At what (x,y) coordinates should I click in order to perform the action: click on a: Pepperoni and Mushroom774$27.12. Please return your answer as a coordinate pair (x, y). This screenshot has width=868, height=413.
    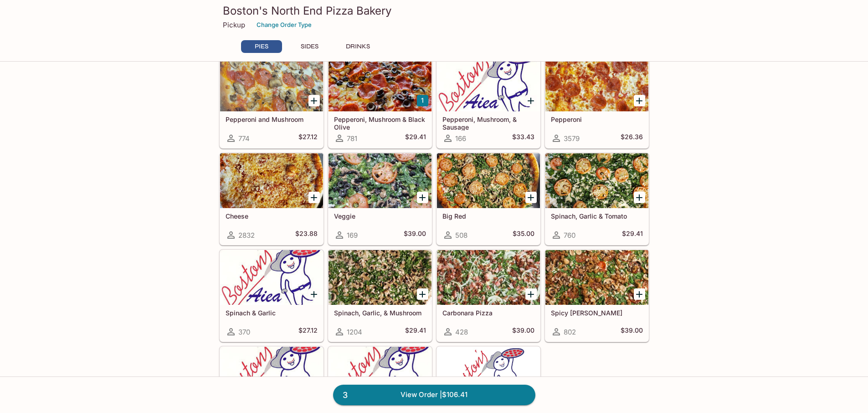
    Looking at the image, I should click on (272, 102).